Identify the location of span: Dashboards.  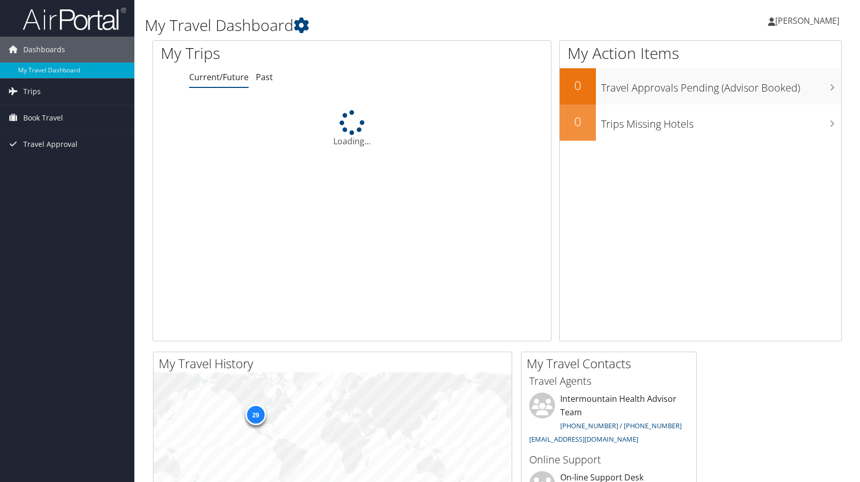
(44, 50).